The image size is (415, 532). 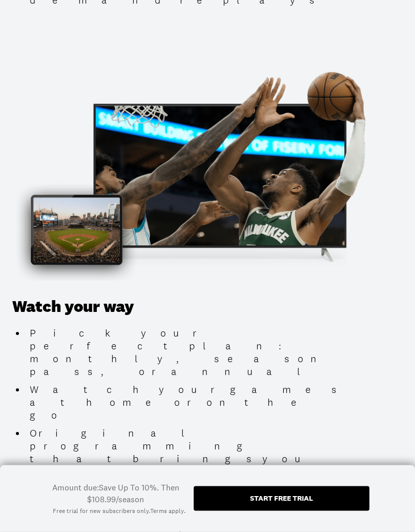 I want to click on img: Promotional Image, so click(x=208, y=171).